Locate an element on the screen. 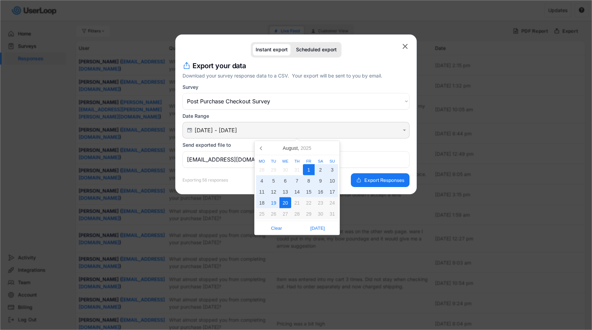  div: Su is located at coordinates (332, 161).